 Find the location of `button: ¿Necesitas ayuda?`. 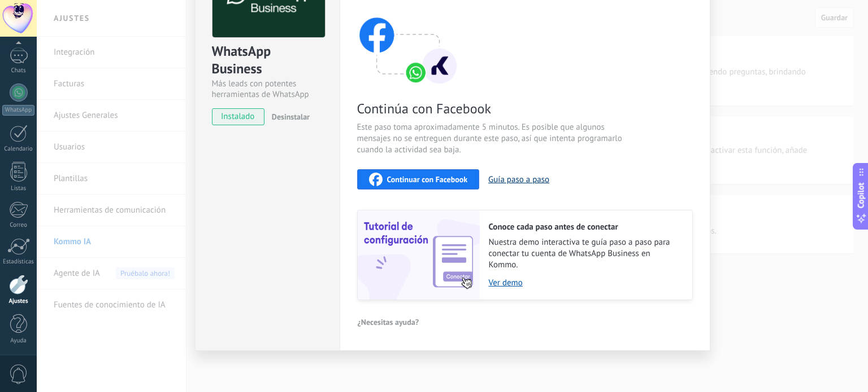

button: ¿Necesitas ayuda? is located at coordinates (389, 322).